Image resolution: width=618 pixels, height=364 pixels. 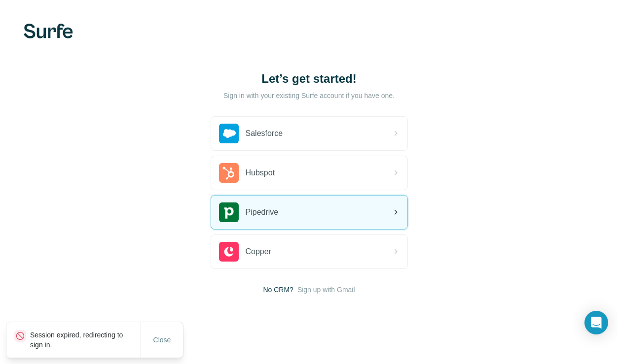 I want to click on span: Pipedrive, so click(x=262, y=212).